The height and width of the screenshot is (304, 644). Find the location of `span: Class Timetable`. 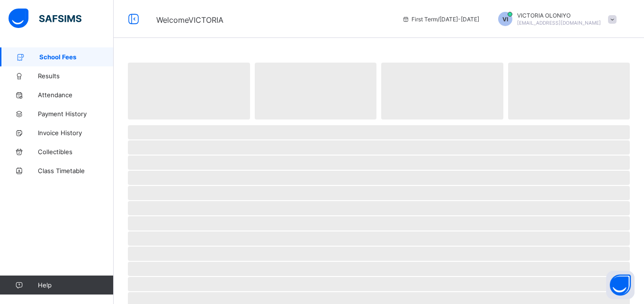

span: Class Timetable is located at coordinates (76, 171).